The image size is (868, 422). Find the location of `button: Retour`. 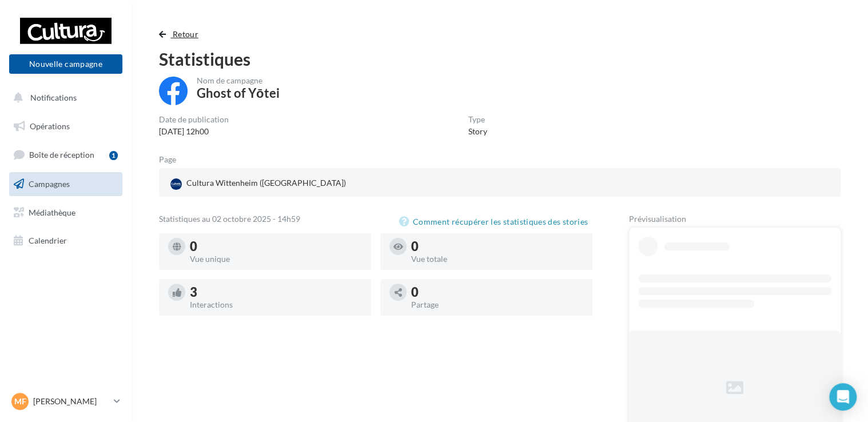

button: Retour is located at coordinates (181, 34).